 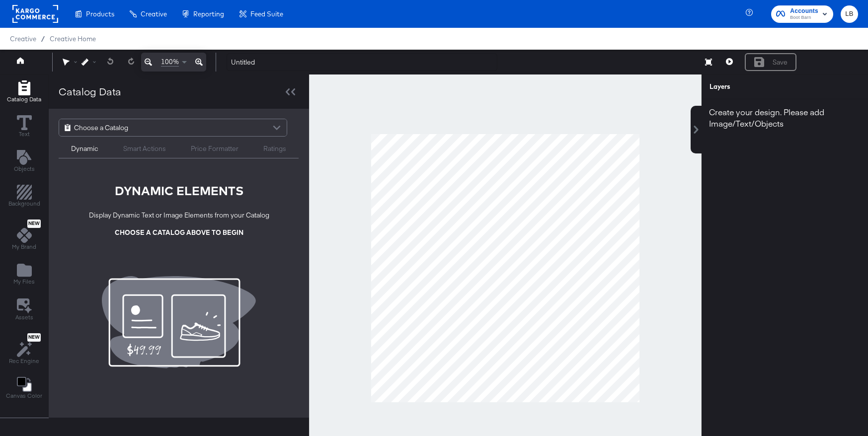 I want to click on div: Layers, so click(x=761, y=86).